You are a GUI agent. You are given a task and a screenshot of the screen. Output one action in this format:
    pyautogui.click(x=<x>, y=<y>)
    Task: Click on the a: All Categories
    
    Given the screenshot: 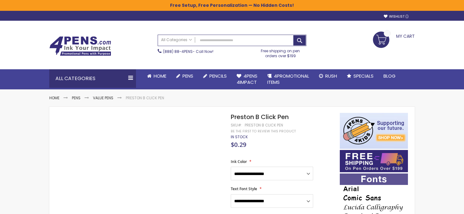 What is the action you would take?
    pyautogui.click(x=176, y=40)
    